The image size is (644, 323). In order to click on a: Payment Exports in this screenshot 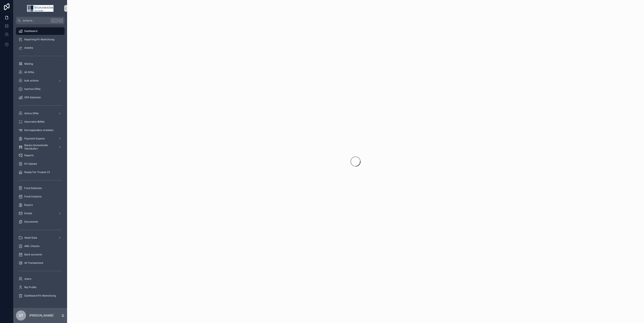, I will do `click(40, 139)`.